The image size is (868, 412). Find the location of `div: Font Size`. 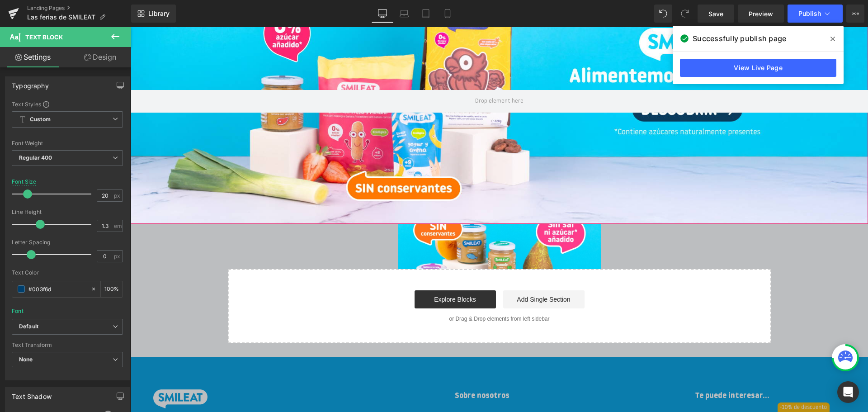

div: Font Size is located at coordinates (24, 182).